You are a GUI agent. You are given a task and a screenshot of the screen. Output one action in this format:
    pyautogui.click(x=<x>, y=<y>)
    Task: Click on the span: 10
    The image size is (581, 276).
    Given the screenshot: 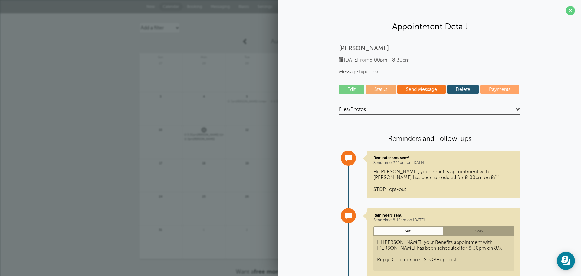 What is the action you would take?
    pyautogui.click(x=161, y=129)
    